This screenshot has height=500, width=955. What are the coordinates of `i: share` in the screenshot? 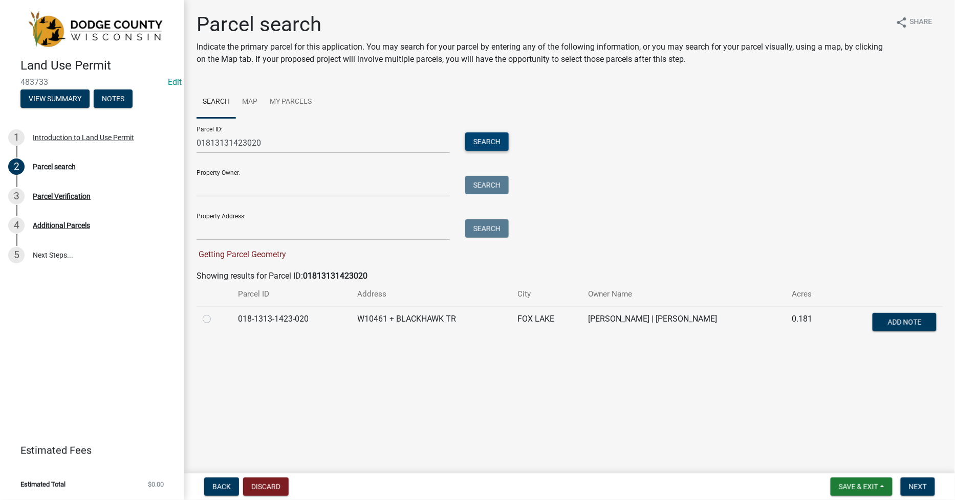 It's located at (901, 23).